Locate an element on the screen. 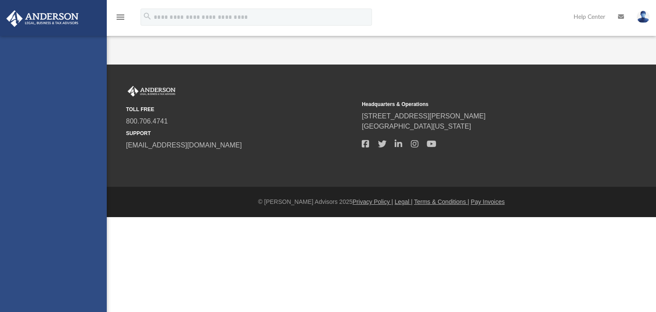 The image size is (656, 312). i: menu is located at coordinates (120, 17).